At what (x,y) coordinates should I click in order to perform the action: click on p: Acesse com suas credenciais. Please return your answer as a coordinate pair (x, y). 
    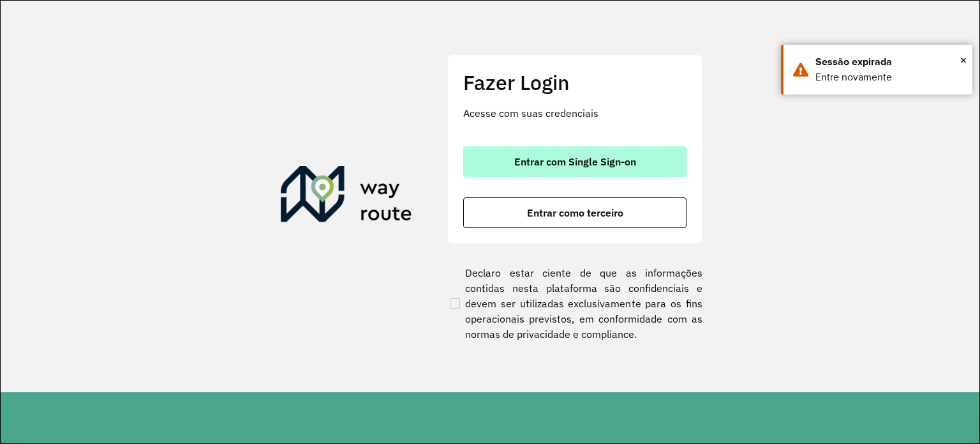
    Looking at the image, I should click on (575, 113).